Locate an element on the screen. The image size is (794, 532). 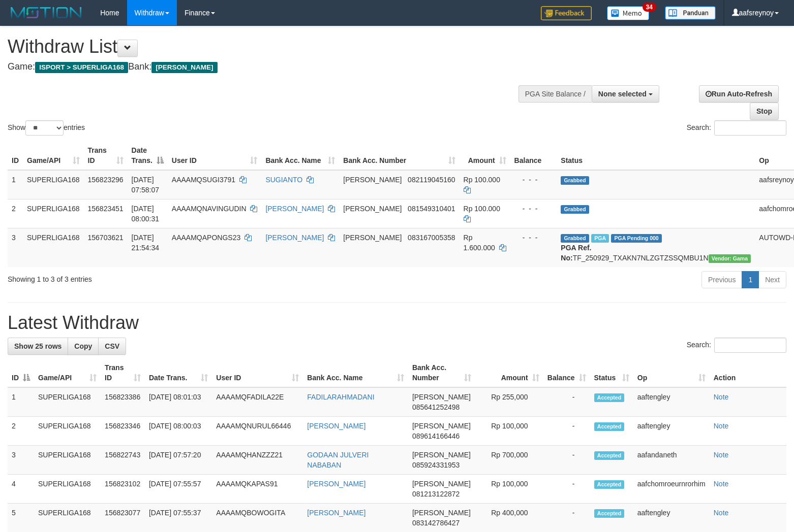
td: 156822743 is located at coordinates (122, 460).